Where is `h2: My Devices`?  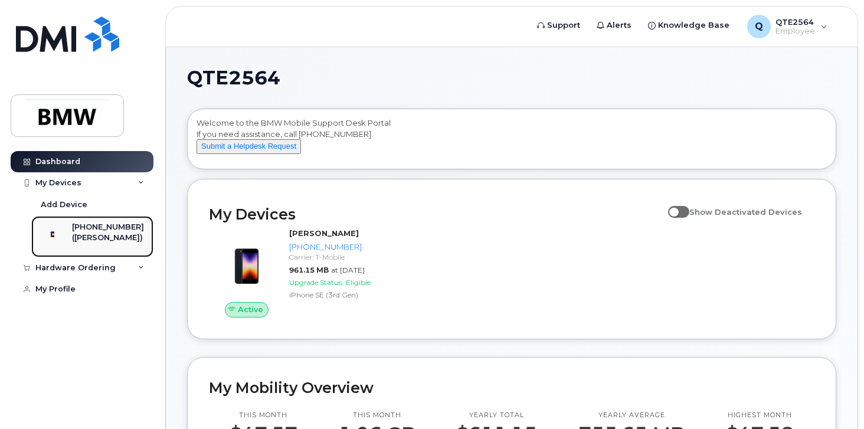
h2: My Devices is located at coordinates (436, 214).